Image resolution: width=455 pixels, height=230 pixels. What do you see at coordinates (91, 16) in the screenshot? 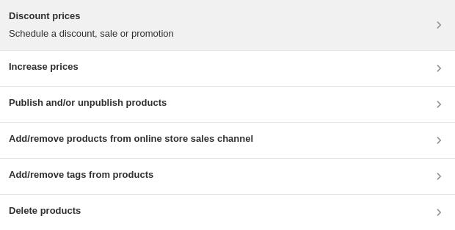
I see `h3: Discount prices` at bounding box center [91, 16].